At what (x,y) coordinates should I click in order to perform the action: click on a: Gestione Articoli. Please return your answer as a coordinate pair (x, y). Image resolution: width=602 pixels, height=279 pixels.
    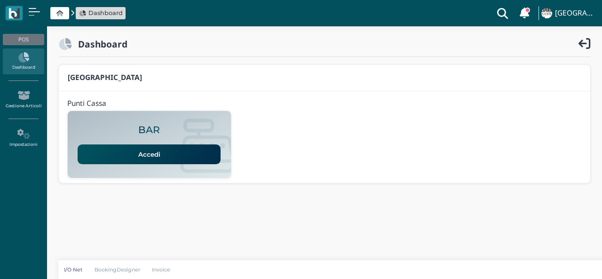
    Looking at the image, I should click on (23, 99).